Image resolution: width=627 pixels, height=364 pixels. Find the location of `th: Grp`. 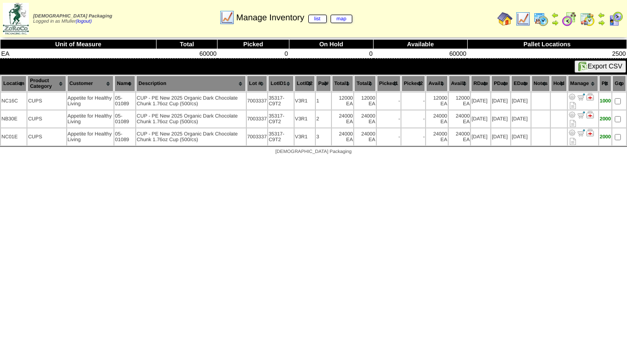

th: Grp is located at coordinates (619, 84).